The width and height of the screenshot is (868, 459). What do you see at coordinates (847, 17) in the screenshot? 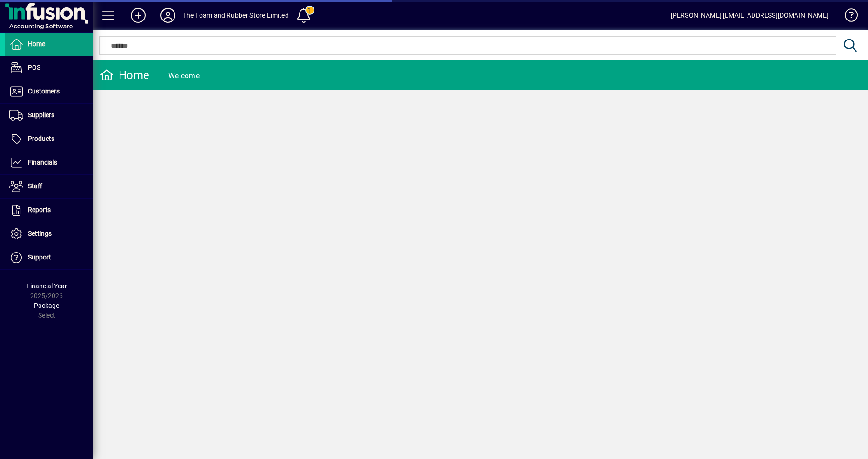
I see `a: Knowledge Base` at bounding box center [847, 17].